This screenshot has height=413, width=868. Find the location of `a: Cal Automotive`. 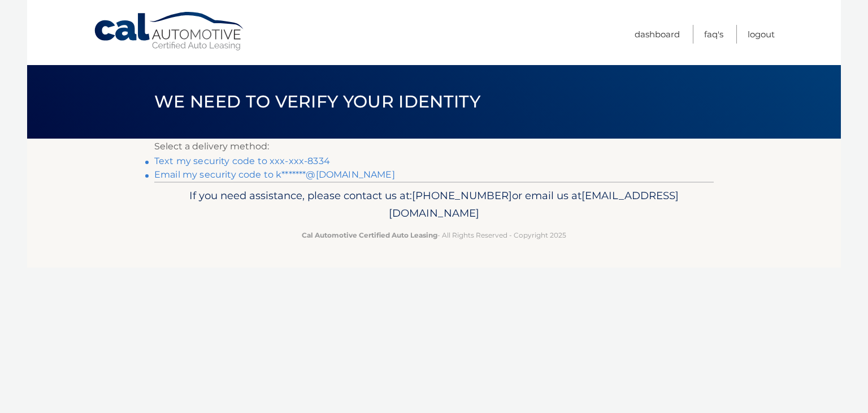

a: Cal Automotive is located at coordinates (170, 31).